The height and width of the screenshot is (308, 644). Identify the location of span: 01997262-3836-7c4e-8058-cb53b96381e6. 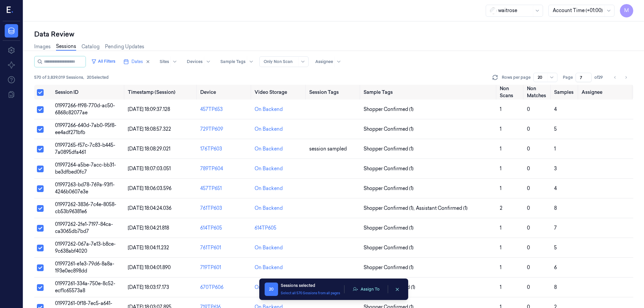
(86, 208).